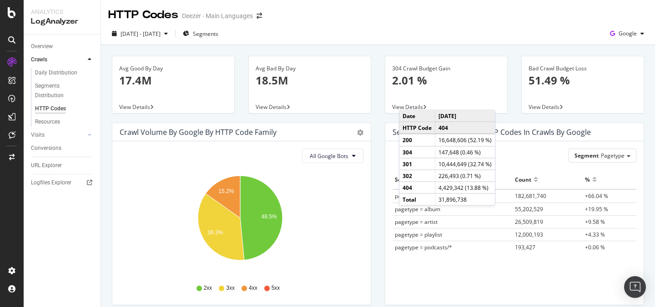 This screenshot has height=307, width=655. I want to click on p: 18.5M, so click(310, 80).